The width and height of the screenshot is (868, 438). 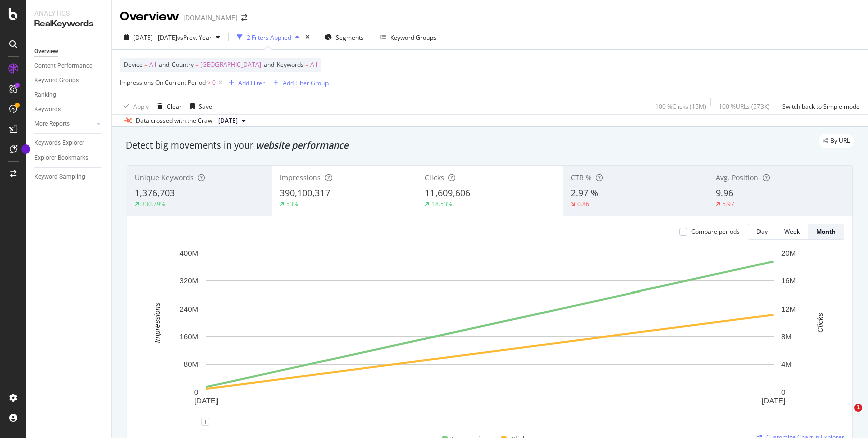 I want to click on span: 11,609,606, so click(x=448, y=193).